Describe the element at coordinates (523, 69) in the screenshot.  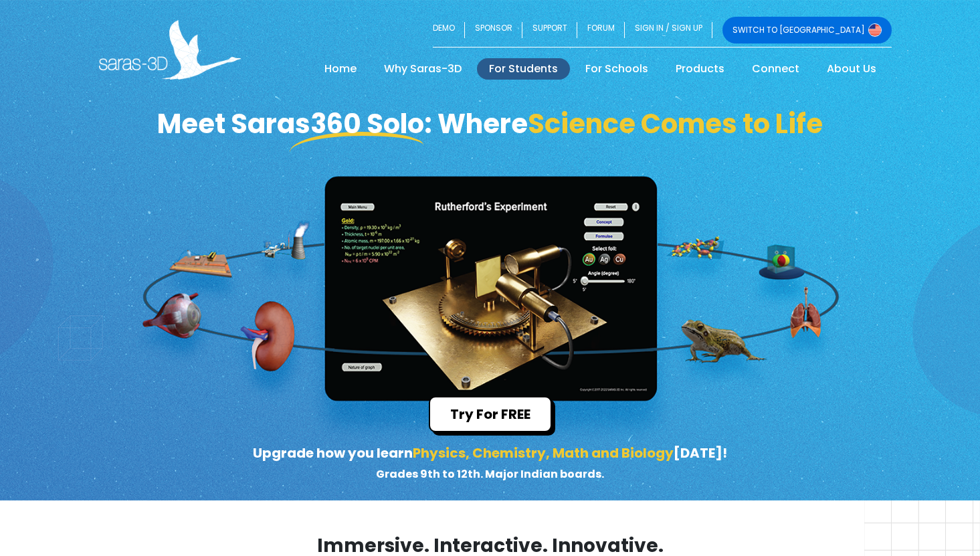
I see `a: For Students` at that location.